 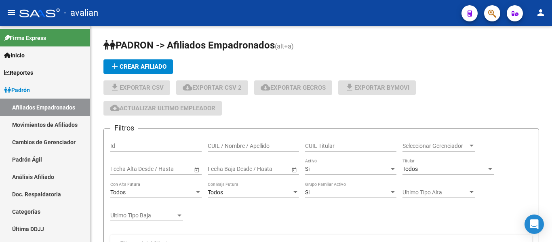 I want to click on button: Exportar GECROS, so click(x=293, y=88).